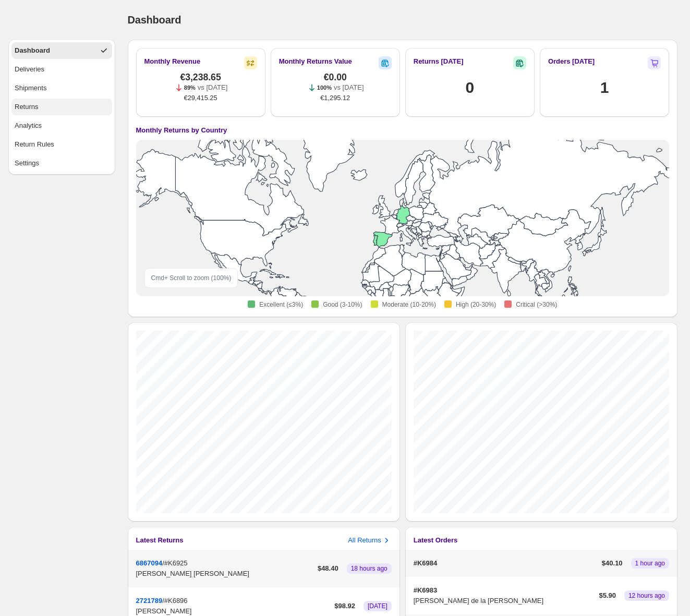 Image resolution: width=690 pixels, height=616 pixels. I want to click on p: #K6984, so click(505, 563).